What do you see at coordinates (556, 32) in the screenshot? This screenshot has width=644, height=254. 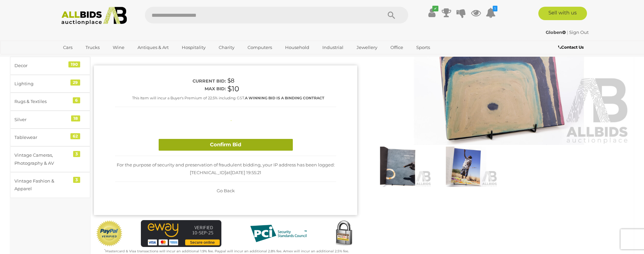 I see `a: Globen` at bounding box center [556, 32].